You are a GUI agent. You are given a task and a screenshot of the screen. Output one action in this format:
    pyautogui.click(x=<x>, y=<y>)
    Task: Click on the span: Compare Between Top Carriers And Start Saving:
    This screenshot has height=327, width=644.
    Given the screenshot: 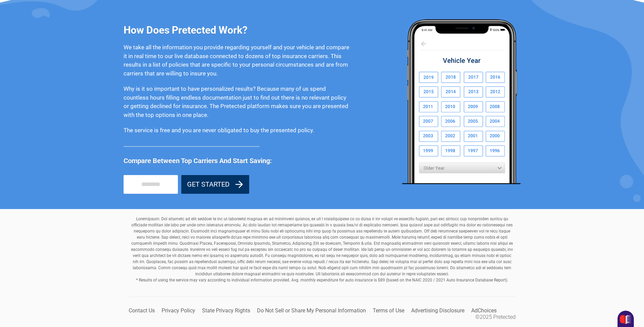 What is the action you would take?
    pyautogui.click(x=236, y=161)
    